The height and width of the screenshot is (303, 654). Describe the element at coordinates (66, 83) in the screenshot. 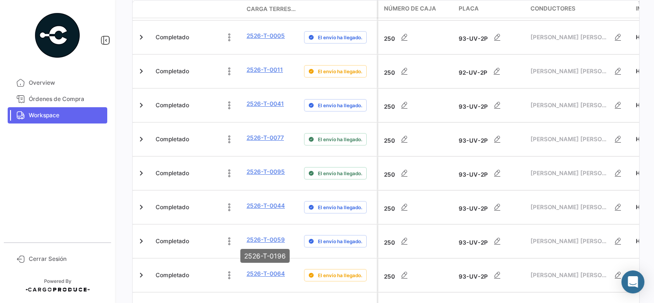

I see `span: Overview` at that location.